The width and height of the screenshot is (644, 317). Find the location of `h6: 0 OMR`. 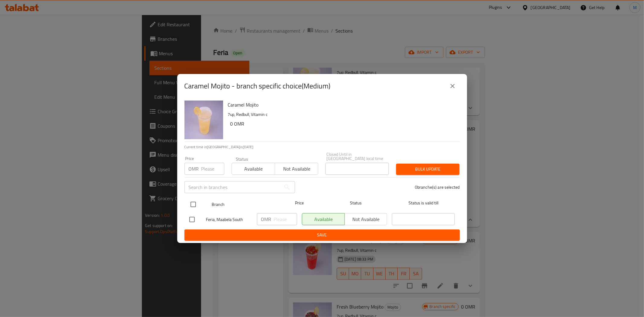

h6: 0 OMR is located at coordinates (343, 124).